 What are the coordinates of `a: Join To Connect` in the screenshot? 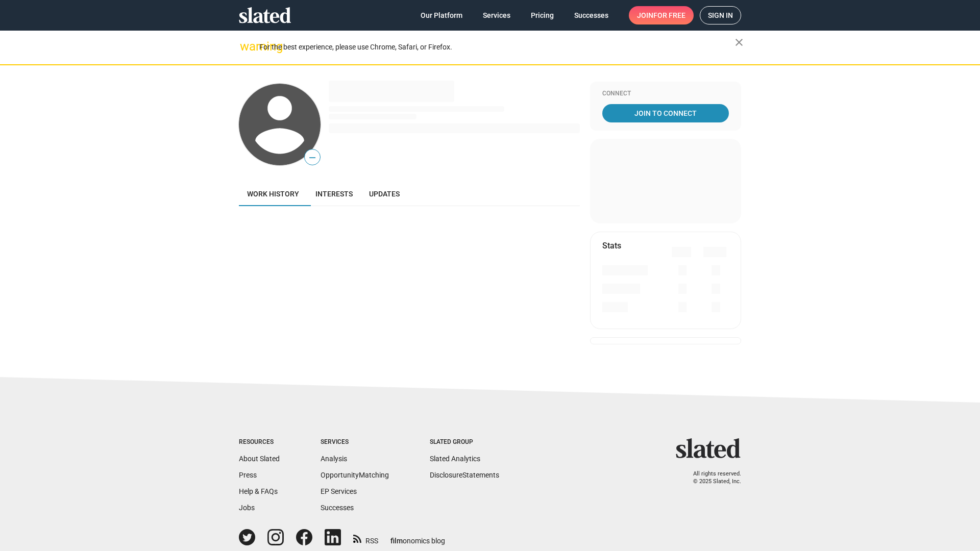 It's located at (666, 114).